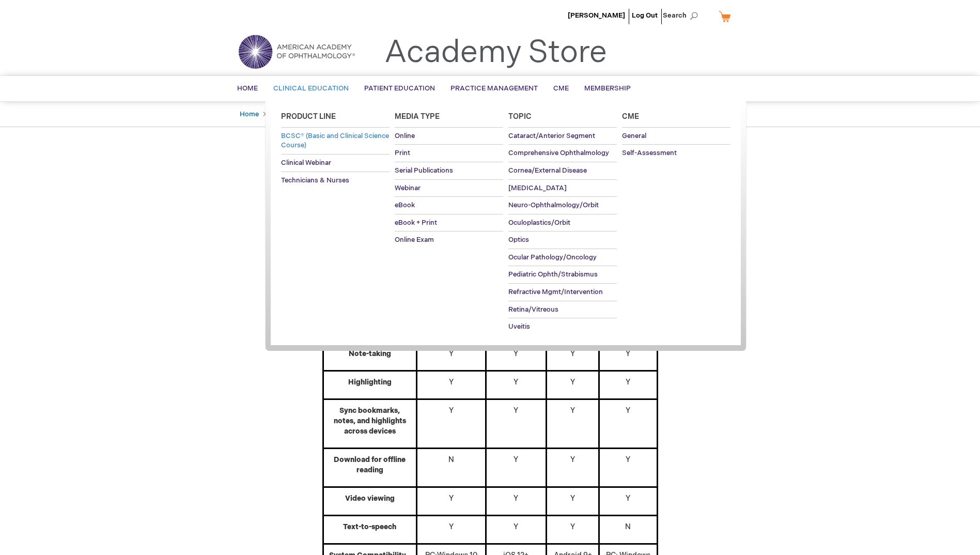  I want to click on span: Search, so click(682, 16).